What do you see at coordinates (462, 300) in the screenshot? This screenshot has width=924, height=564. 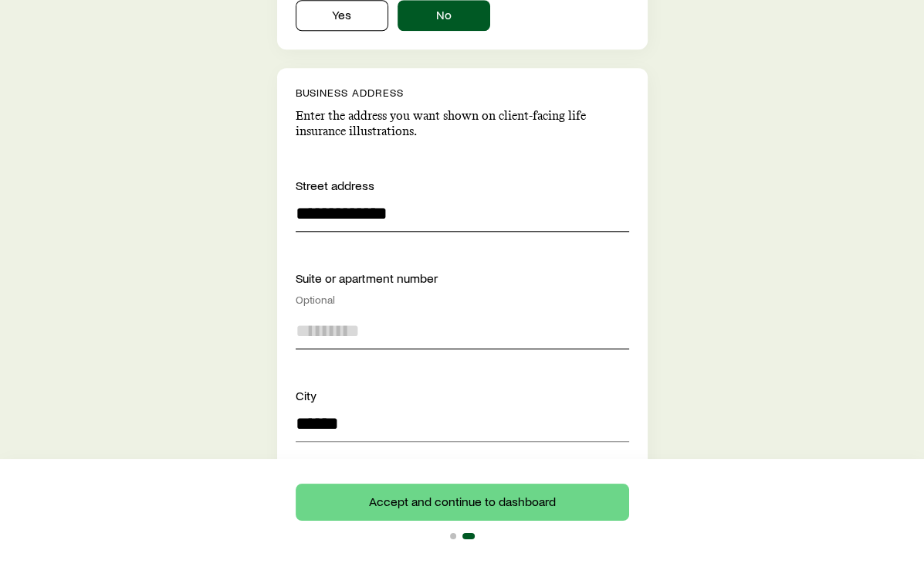 I see `div: Optional` at bounding box center [462, 300].